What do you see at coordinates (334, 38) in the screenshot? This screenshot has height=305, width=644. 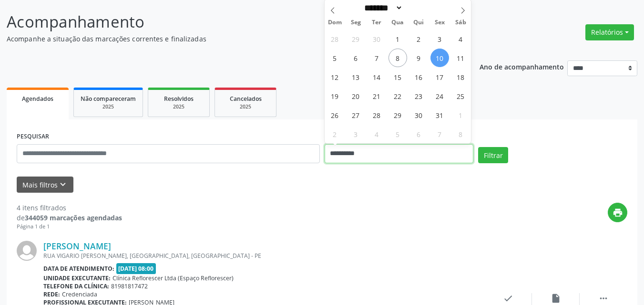 I see `span: Setembro 28, 2025` at bounding box center [334, 38].